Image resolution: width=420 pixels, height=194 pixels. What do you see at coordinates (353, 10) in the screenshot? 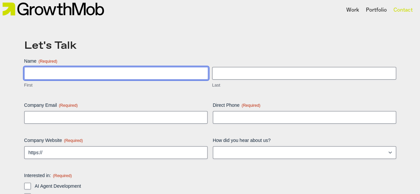
I see `a: Work` at bounding box center [353, 10].